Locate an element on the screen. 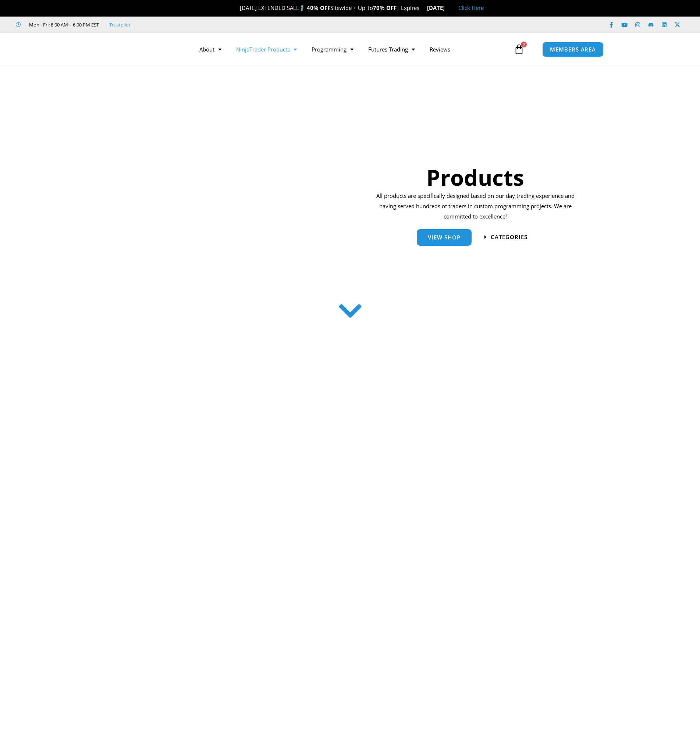  img: ProductsSection scaled | Affordable Indicators – NinjaTrader is located at coordinates (236, 195).